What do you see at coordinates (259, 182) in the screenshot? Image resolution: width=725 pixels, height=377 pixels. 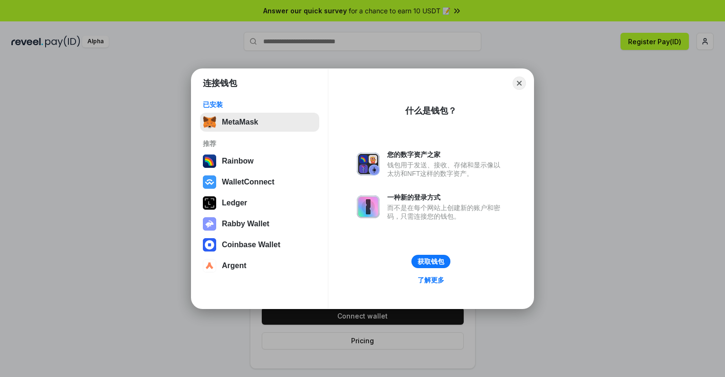 I see `button: WalletConnect` at bounding box center [259, 182].